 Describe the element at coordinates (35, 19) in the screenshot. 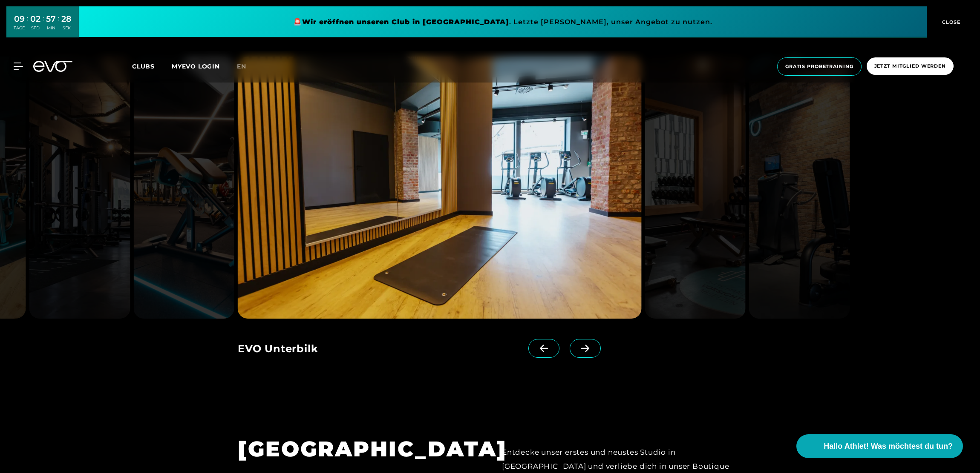

I see `div: 02` at that location.